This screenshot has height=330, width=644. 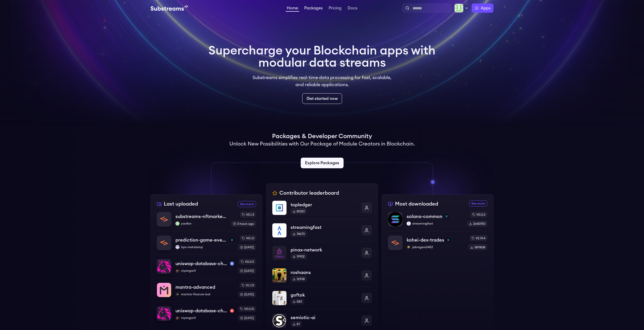 I want to click on div: 19902, so click(x=298, y=256).